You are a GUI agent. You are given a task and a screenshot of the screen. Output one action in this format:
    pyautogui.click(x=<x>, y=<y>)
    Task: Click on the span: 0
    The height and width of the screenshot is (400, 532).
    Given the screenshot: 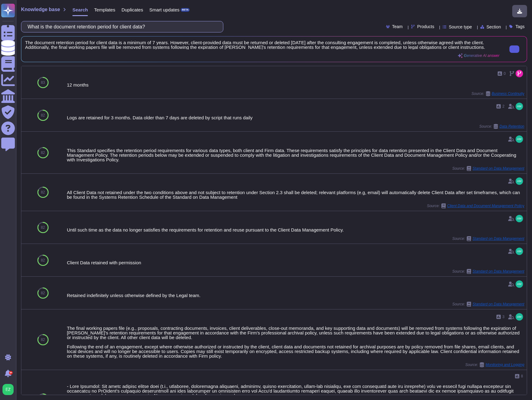 What is the action you would take?
    pyautogui.click(x=504, y=73)
    